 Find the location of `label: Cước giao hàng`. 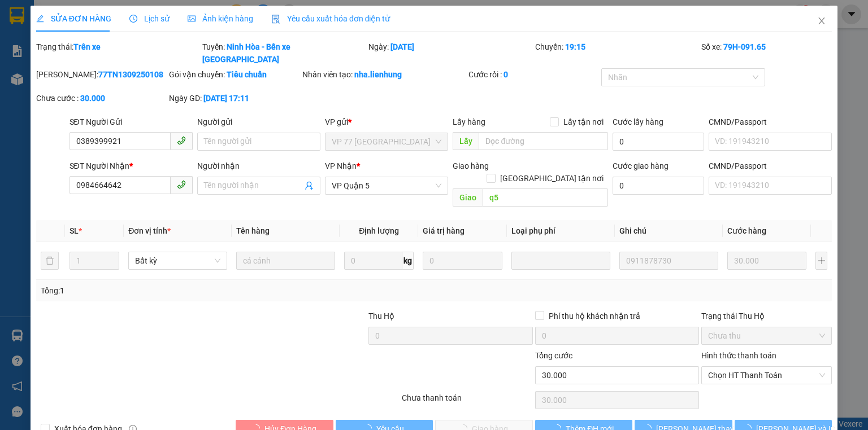

label: Cước giao hàng is located at coordinates (640, 166).